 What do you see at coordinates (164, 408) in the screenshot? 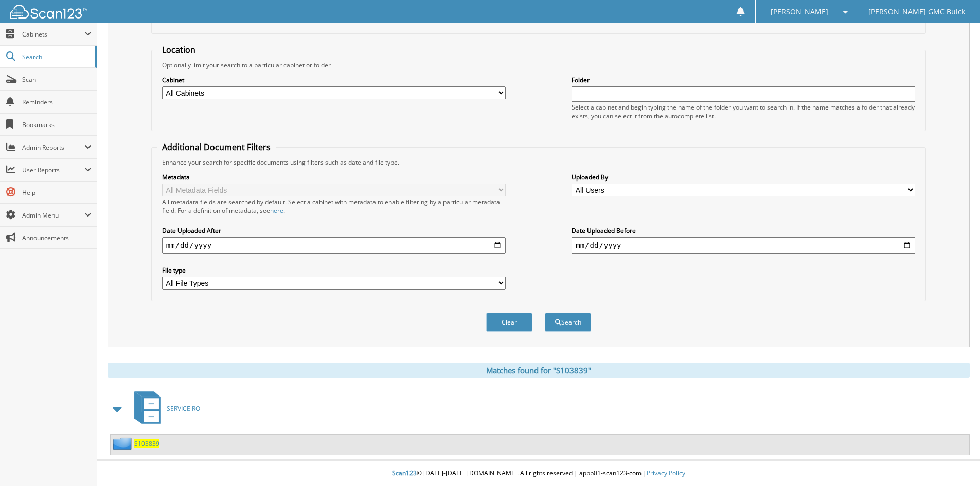
I see `a: SERVICE RO` at bounding box center [164, 408].